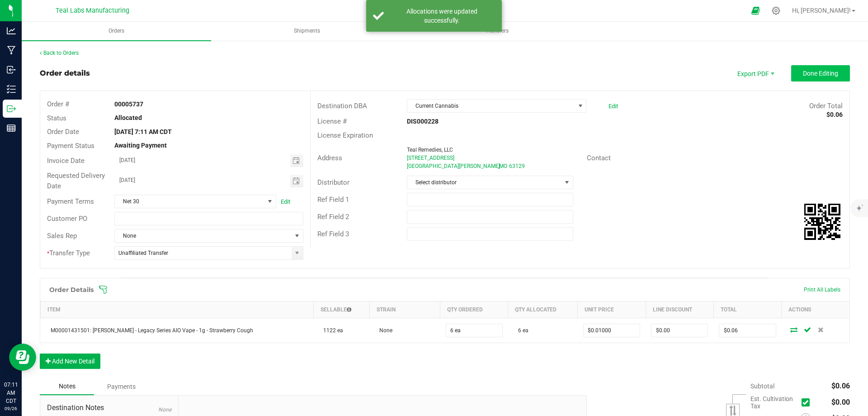 The width and height of the screenshot is (868, 416). Describe the element at coordinates (755, 73) in the screenshot. I see `li: Export PDF` at that location.